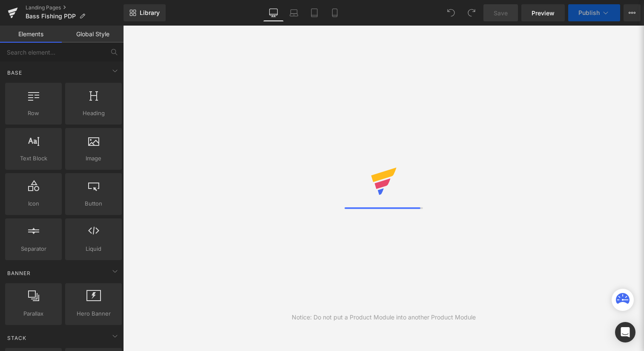  What do you see at coordinates (93, 249) in the screenshot?
I see `span: Liquid` at bounding box center [93, 249].